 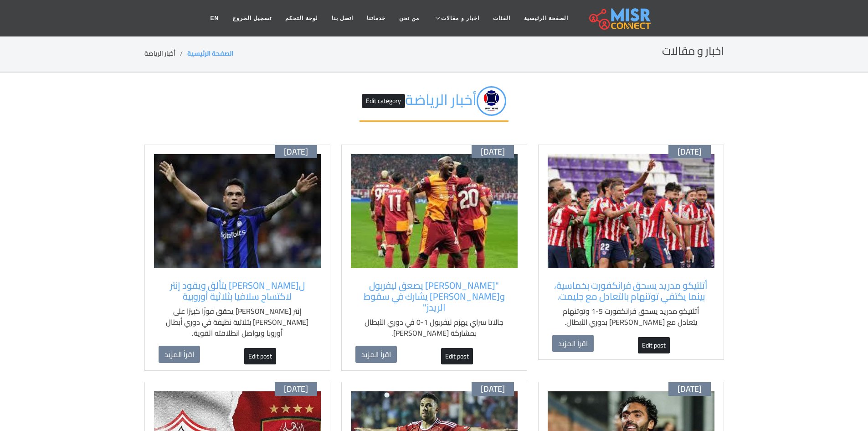 What do you see at coordinates (409, 18) in the screenshot?
I see `a: من نحن` at bounding box center [409, 18].